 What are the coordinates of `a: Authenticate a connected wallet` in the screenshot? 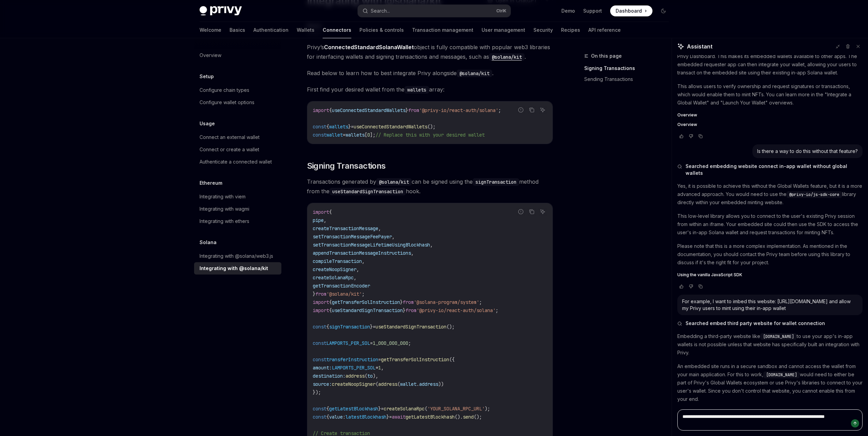 It's located at (238, 161).